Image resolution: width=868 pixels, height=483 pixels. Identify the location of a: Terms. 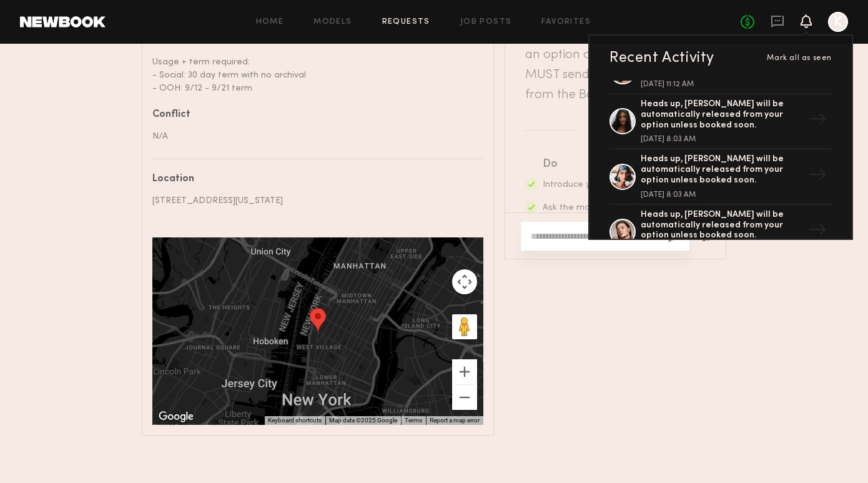
(414, 419).